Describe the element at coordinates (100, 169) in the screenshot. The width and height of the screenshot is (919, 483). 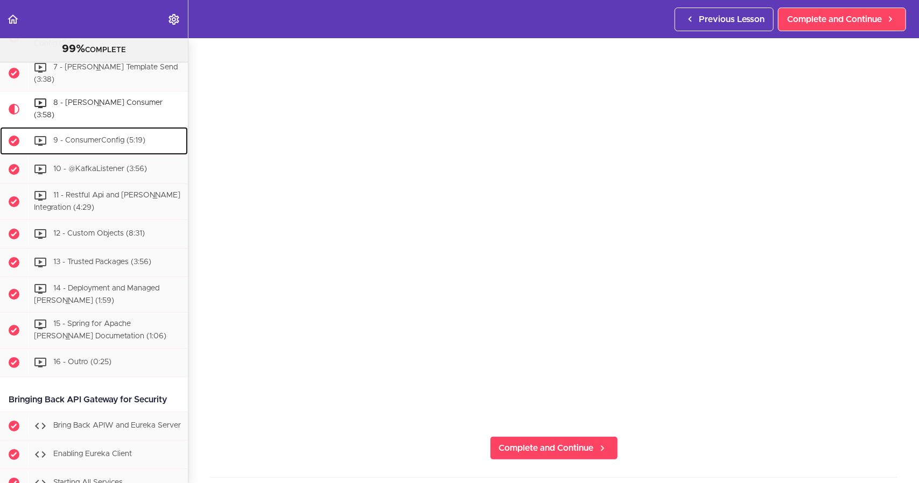
I see `span: 10 - @KafkaListener (3:56)` at that location.